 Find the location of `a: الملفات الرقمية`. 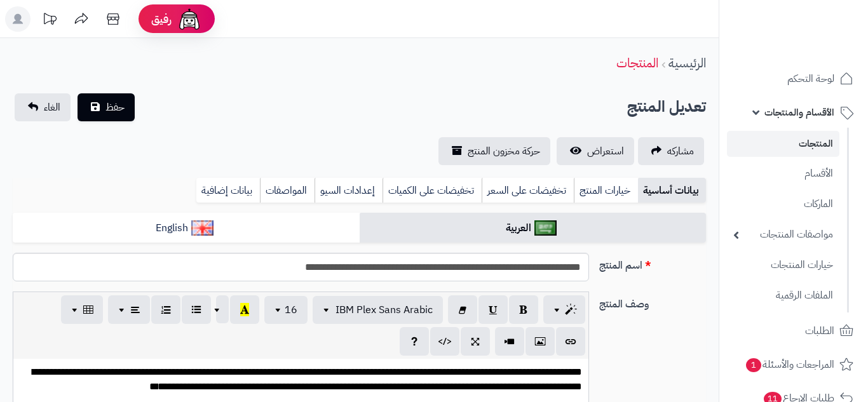

a: الملفات الرقمية is located at coordinates (782, 296).